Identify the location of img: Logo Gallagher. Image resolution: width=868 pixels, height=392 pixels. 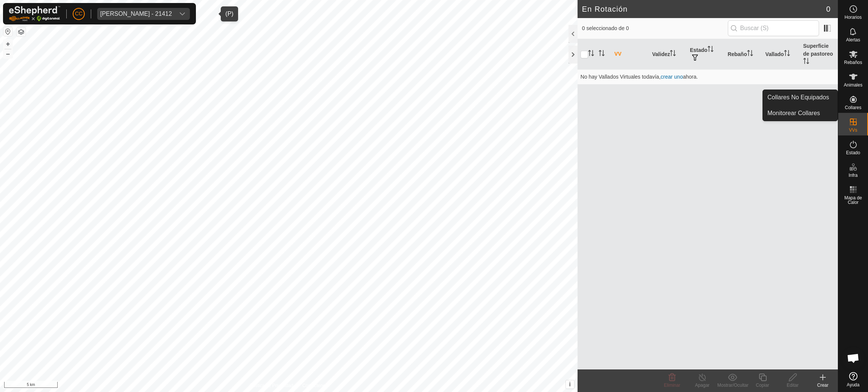
(35, 14).